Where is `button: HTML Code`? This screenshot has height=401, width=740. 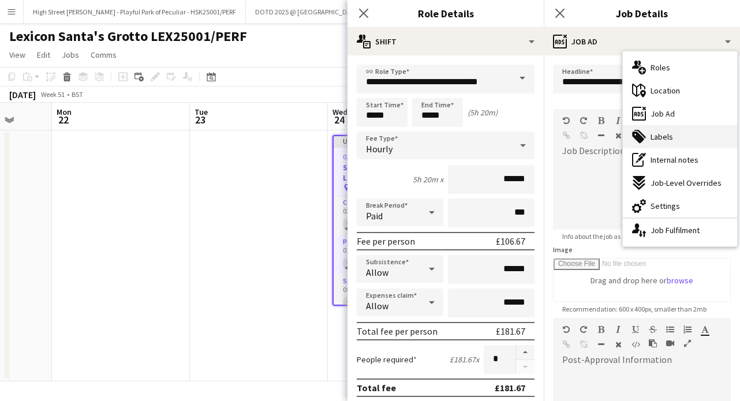 button: HTML Code is located at coordinates (635, 344).